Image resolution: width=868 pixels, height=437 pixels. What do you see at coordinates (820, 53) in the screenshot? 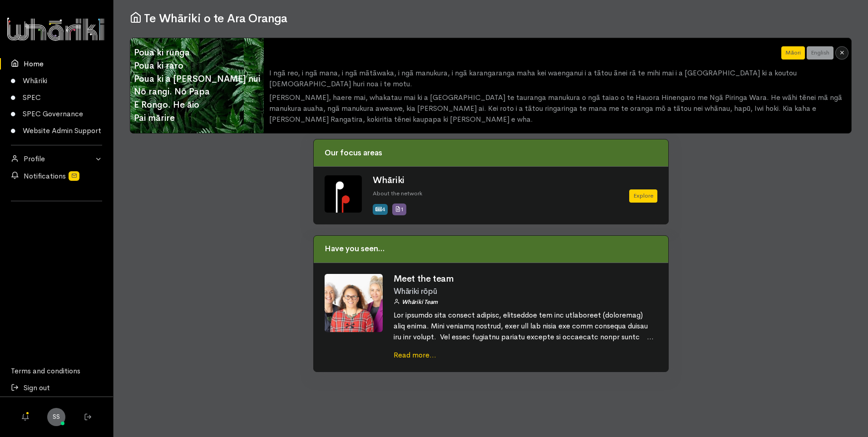
I see `button: English` at bounding box center [820, 53].